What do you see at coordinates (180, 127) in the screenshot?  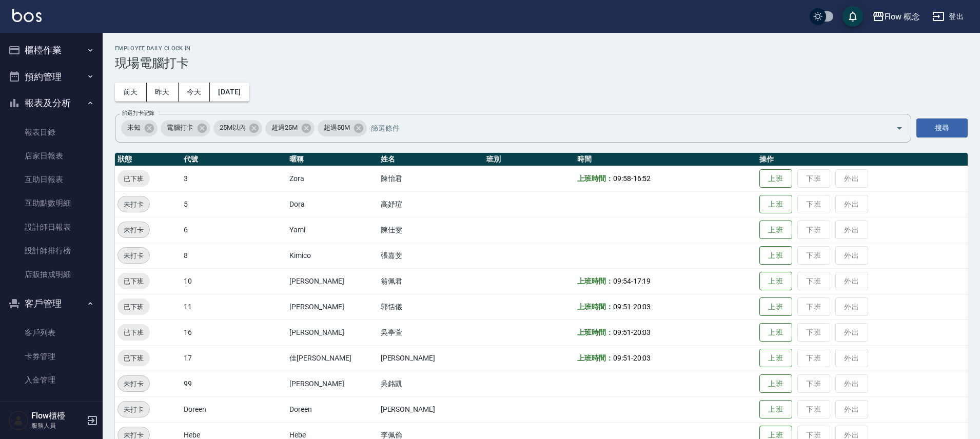 I see `span: 電腦打卡` at bounding box center [180, 127].